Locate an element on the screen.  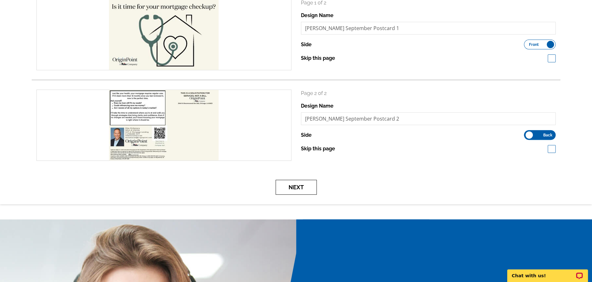
p: Chat with us! is located at coordinates (40, 14).